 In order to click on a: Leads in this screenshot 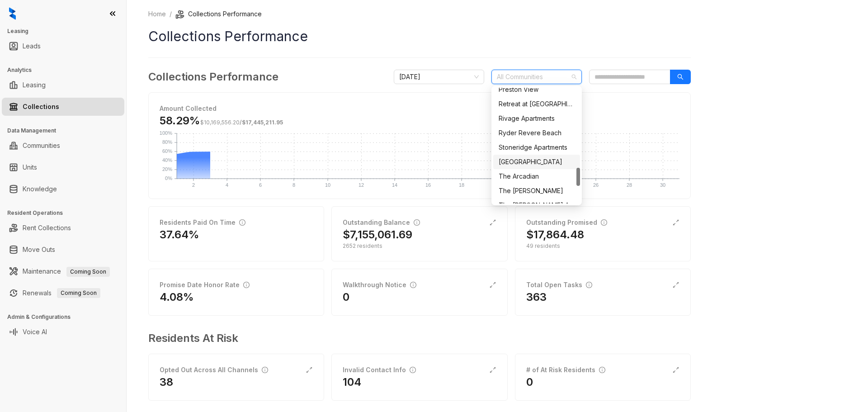, I will do `click(32, 46)`.